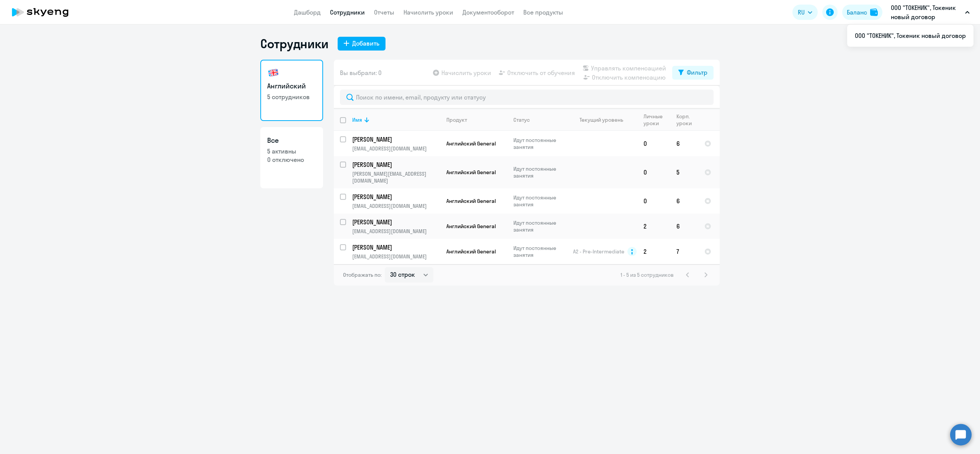  I want to click on img: balance, so click(874, 12).